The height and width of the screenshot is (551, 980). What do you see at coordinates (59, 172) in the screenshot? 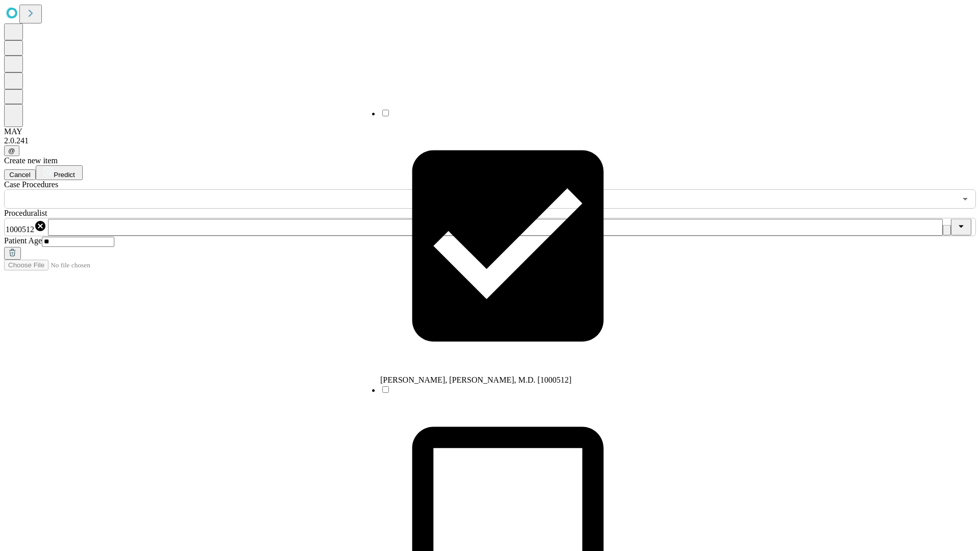
I see `button: Predict` at bounding box center [59, 172].